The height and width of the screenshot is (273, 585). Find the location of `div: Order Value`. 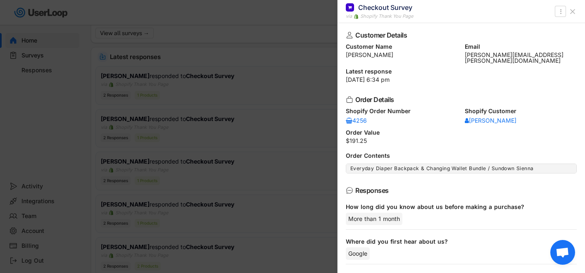

div: Order Value is located at coordinates (461, 133).